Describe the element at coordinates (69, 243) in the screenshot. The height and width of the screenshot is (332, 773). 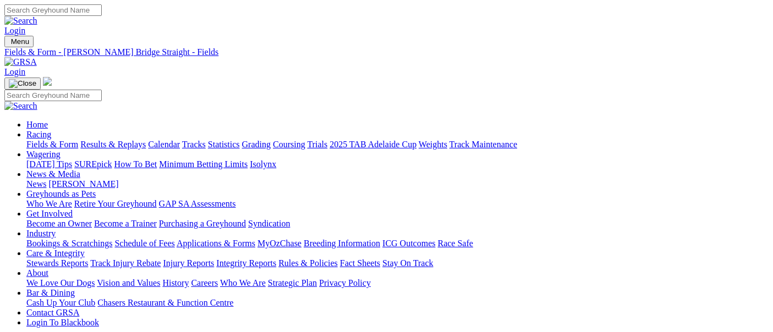
I see `a: Bookings & Scratchings` at that location.